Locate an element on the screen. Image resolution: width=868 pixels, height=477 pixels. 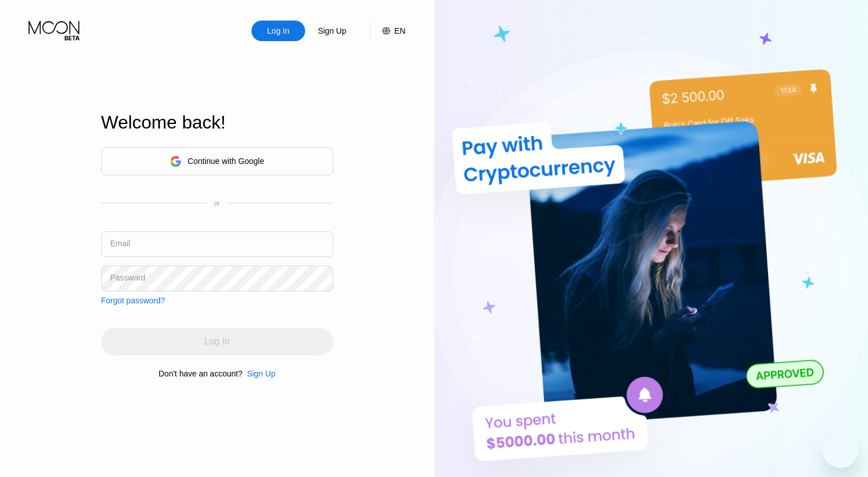
div: Don't have an account? is located at coordinates (201, 373).